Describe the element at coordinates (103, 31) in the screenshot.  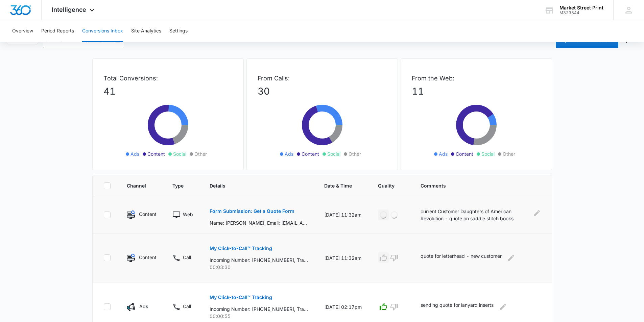
I see `button: Conversions Inbox` at that location.